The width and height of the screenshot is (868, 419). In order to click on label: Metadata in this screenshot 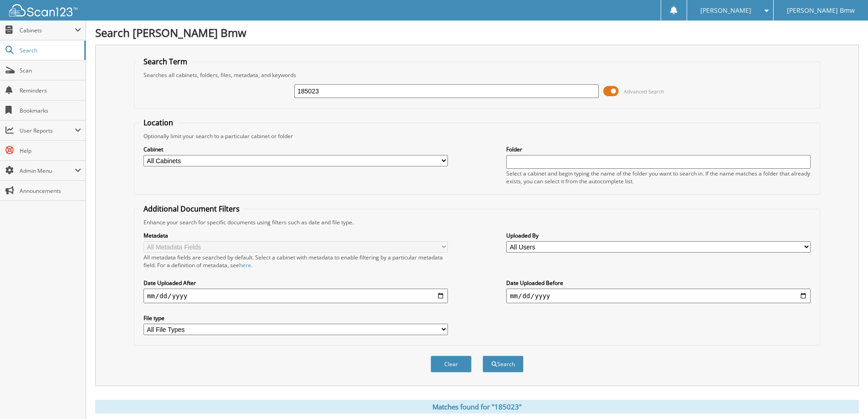, I will do `click(295, 235)`.